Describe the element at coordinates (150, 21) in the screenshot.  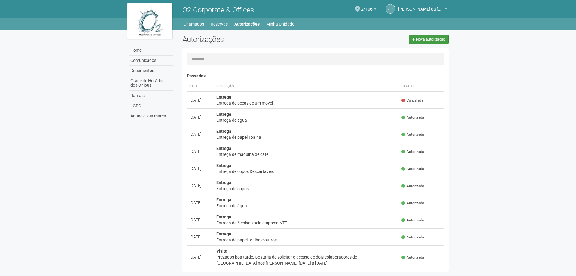
I see `img: logo.jpg` at that location.